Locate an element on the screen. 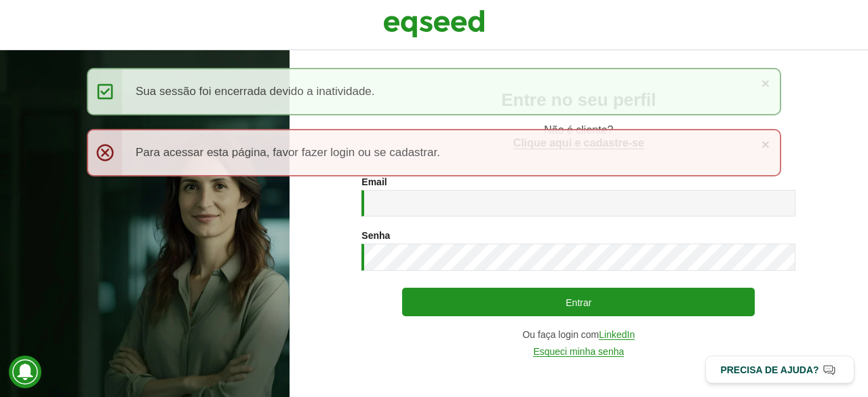 This screenshot has height=397, width=868. a: Esqueci minha senha is located at coordinates (578, 351).